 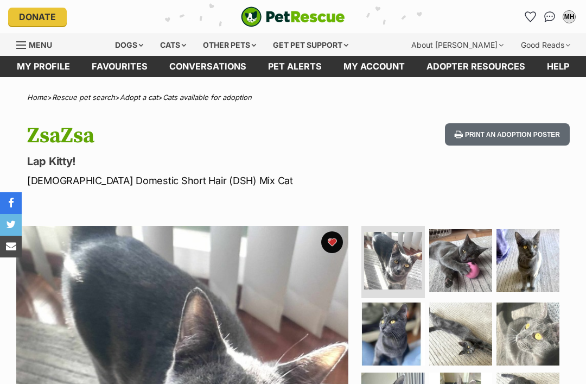 I want to click on a: My profile, so click(x=43, y=66).